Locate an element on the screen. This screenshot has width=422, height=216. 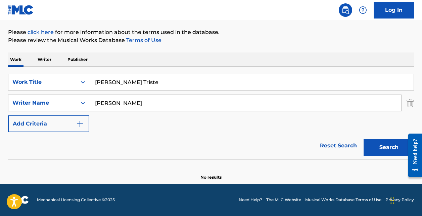
img: help is located at coordinates (363, 10).